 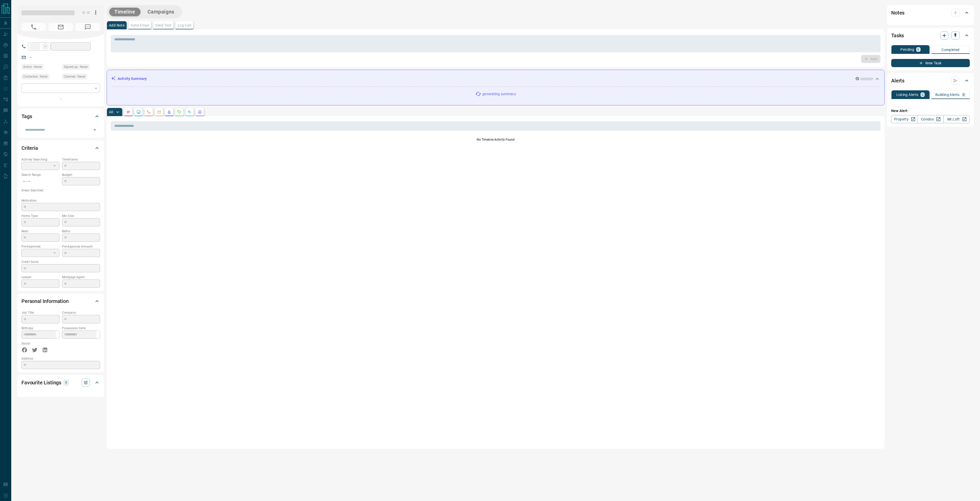 What do you see at coordinates (95, 130) in the screenshot?
I see `button: Open` at bounding box center [95, 130].